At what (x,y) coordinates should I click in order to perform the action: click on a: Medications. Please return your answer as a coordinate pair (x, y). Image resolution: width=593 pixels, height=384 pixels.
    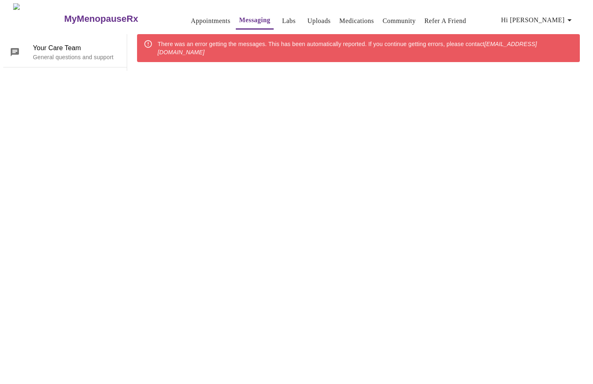
    Looking at the image, I should click on (357, 21).